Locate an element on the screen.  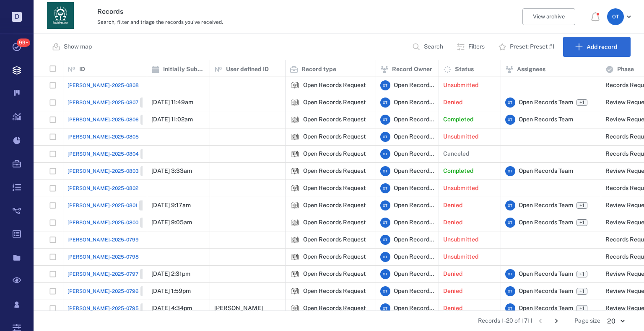
p: Show map is located at coordinates (78, 47).